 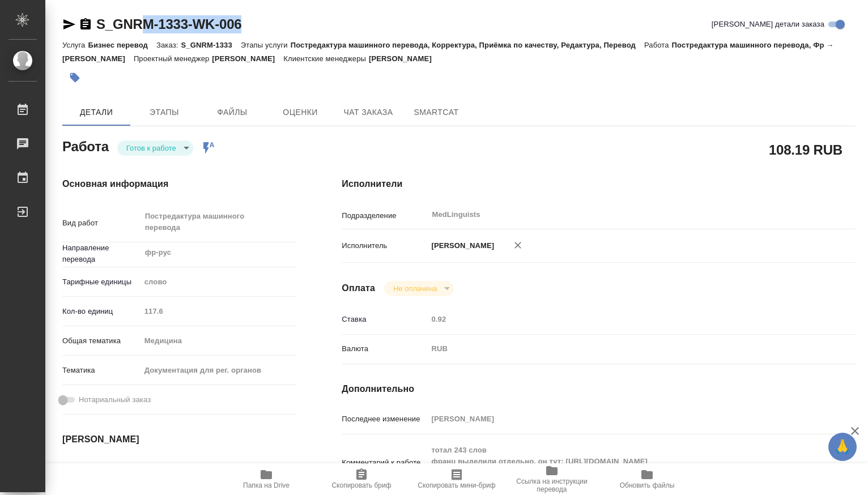 What do you see at coordinates (384, 216) in the screenshot?
I see `p: Подразделение` at bounding box center [384, 216].